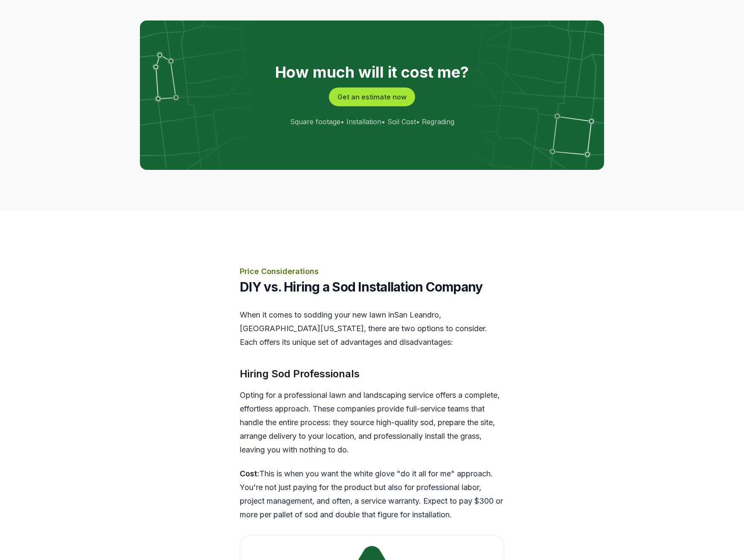  What do you see at coordinates (372, 287) in the screenshot?
I see `h2: DIY vs. Hiring a Sod Installation Company` at bounding box center [372, 287].